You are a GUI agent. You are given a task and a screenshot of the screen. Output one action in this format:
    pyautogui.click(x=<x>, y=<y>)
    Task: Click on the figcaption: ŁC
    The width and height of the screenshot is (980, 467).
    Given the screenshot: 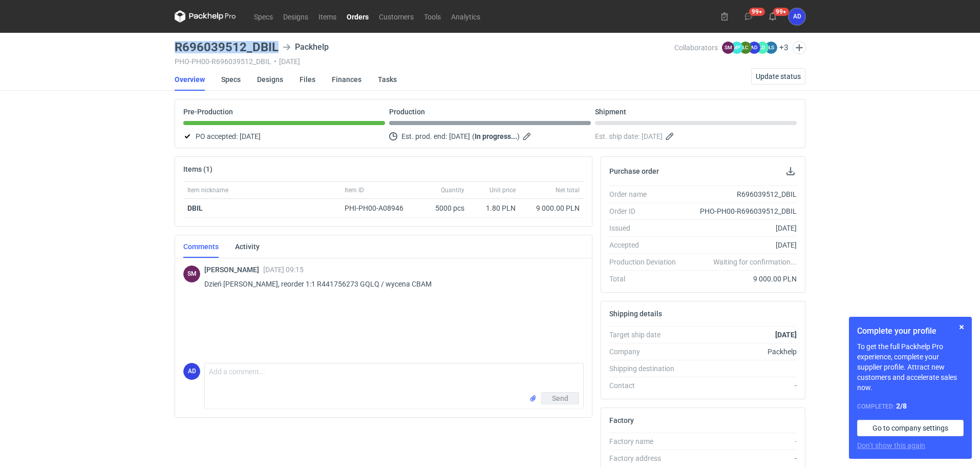 What is the action you would take?
    pyautogui.click(x=746, y=48)
    